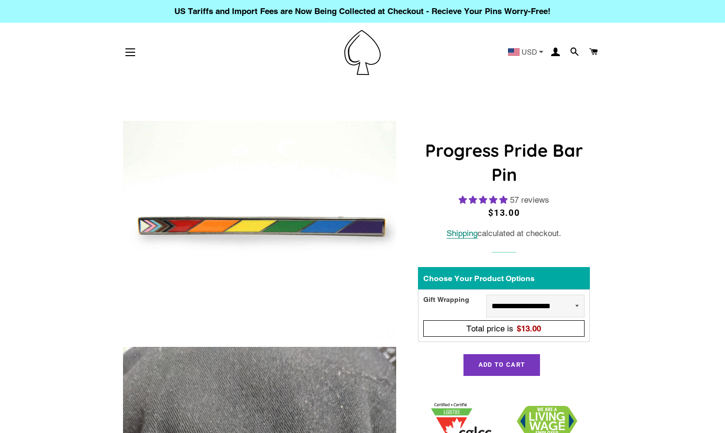 The width and height of the screenshot is (725, 433). Describe the element at coordinates (503, 329) in the screenshot. I see `div: Total price is$13.00` at that location.